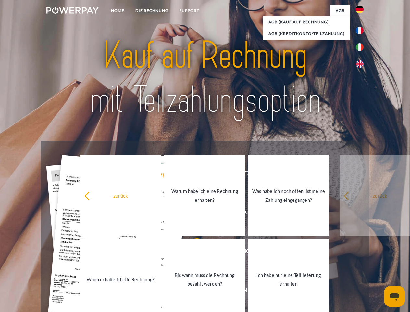  What do you see at coordinates (360, 47) in the screenshot?
I see `img: it` at bounding box center [360, 47].